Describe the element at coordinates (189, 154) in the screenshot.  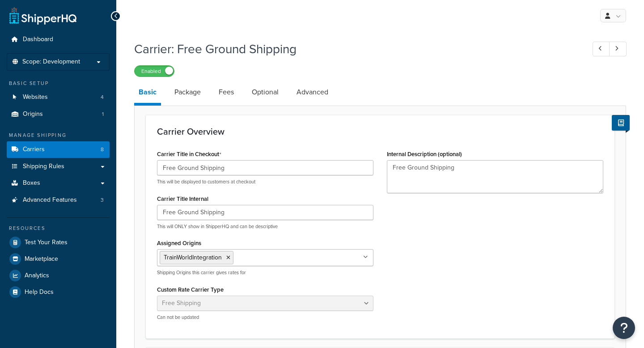
I see `label: Carrier Title in Checkout` at that location.